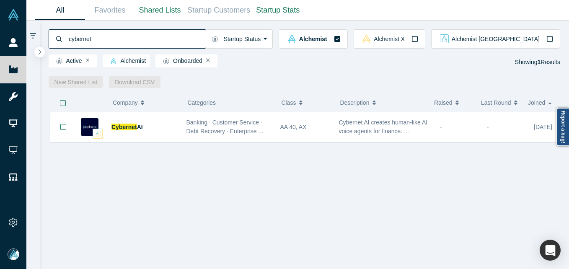  What do you see at coordinates (453, 103) in the screenshot?
I see `button: Raised` at bounding box center [453, 103].